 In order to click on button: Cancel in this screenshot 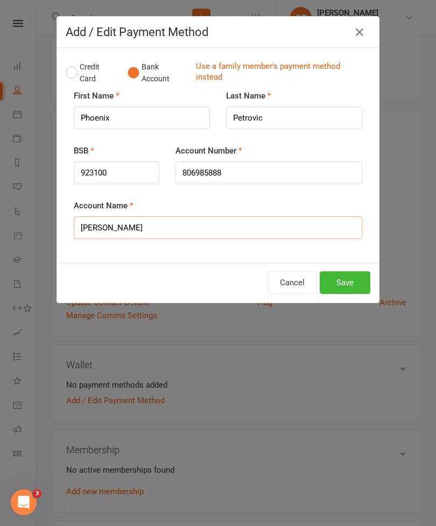, I will do `click(292, 283)`.